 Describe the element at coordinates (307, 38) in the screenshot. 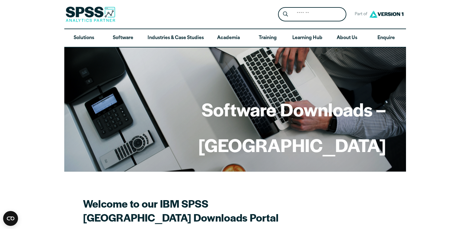

I see `a: Learning Hub` at that location.